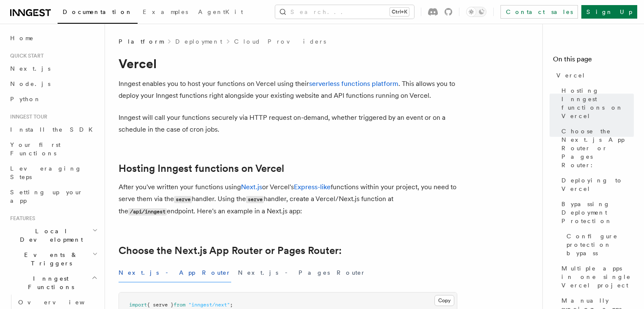 The image size is (644, 309). I want to click on a: Deploying to Vercel, so click(596, 184).